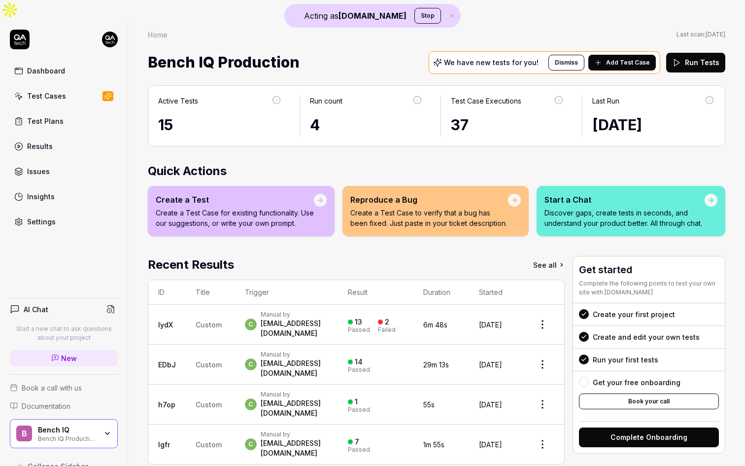  What do you see at coordinates (441, 292) in the screenshot?
I see `th: Duration` at bounding box center [441, 292].